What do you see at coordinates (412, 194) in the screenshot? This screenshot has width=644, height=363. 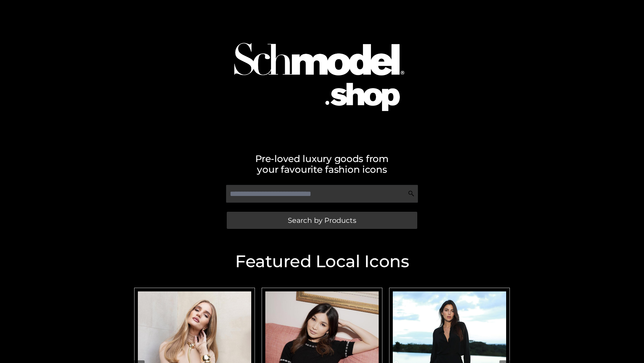 I see `img: Search Icon` at bounding box center [412, 194].